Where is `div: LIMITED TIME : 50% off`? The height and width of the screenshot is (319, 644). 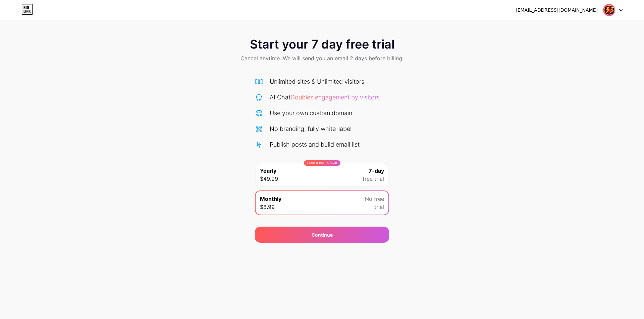
div: LIMITED TIME : 50% off is located at coordinates (322, 163).